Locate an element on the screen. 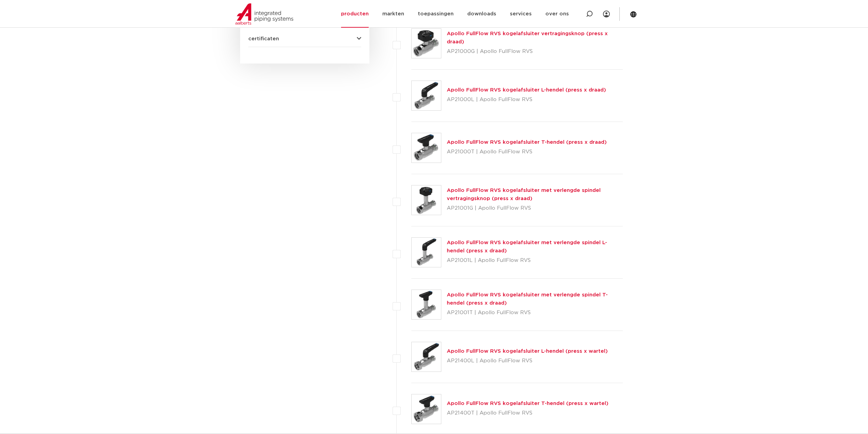 Image resolution: width=868 pixels, height=434 pixels. img: Thumbnail for Apollo FullFlow RVS kogelafsluiter L-hendel (press x draad) is located at coordinates (427, 95).